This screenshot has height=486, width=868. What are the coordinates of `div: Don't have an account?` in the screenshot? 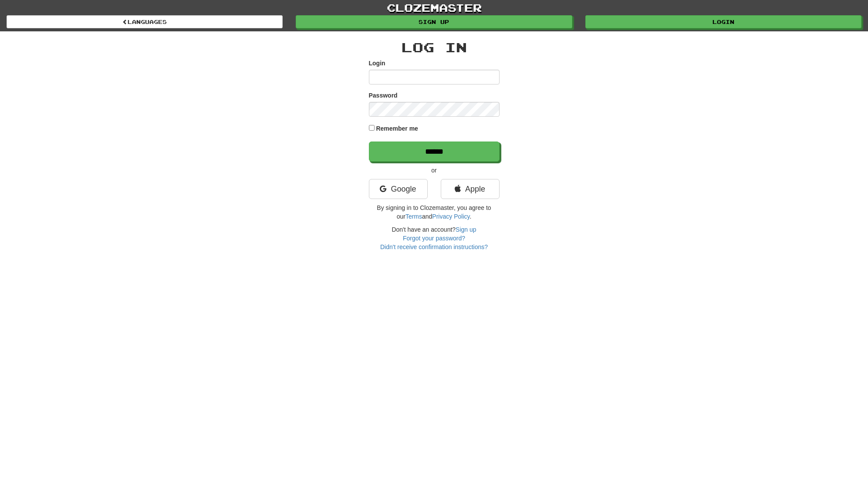 It's located at (434, 238).